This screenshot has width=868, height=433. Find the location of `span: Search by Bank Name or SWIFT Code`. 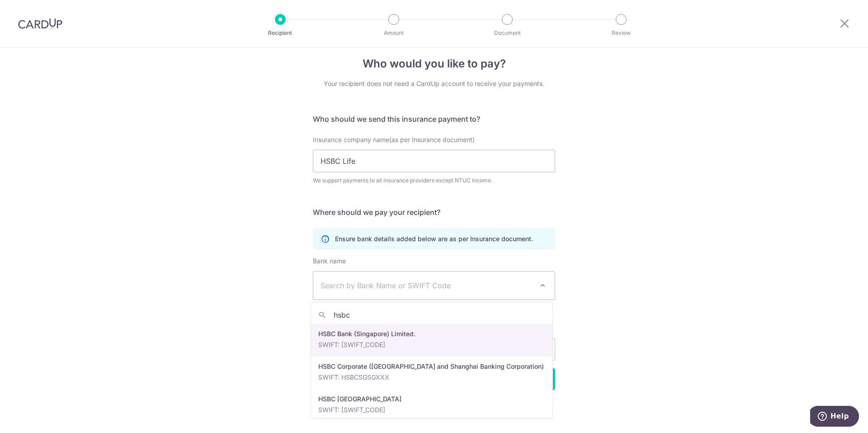

span: Search by Bank Name or SWIFT Code is located at coordinates (427, 286).